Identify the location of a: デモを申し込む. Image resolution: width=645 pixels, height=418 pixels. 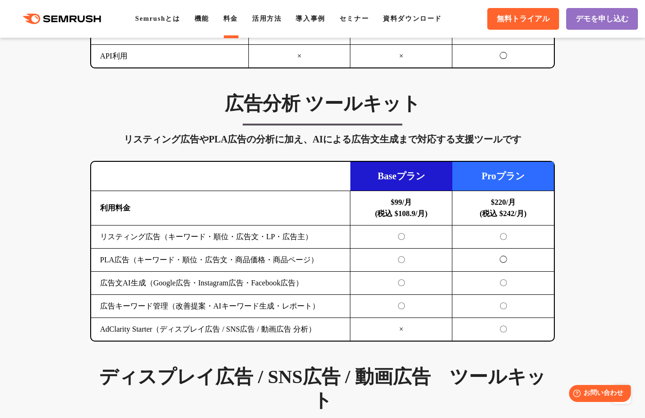
(602, 19).